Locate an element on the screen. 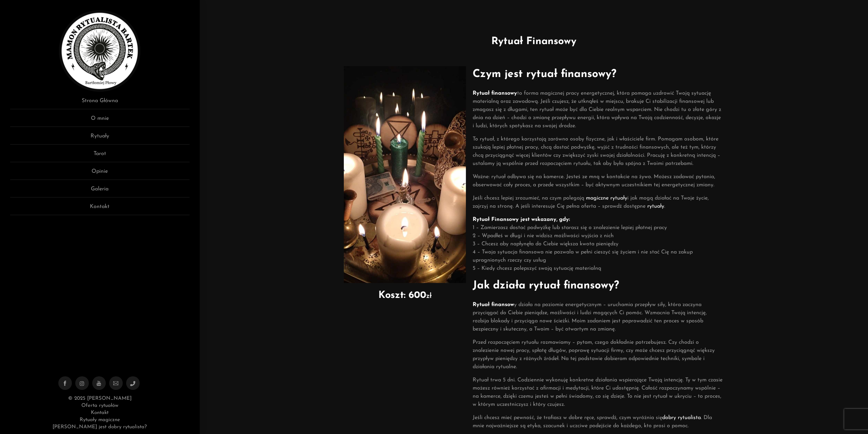  strong: Rytuał finansow is located at coordinates (494, 305).